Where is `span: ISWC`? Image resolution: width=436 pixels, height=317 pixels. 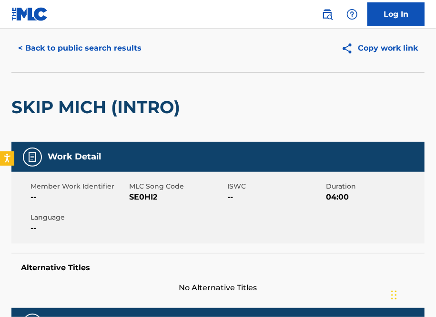
span: ISWC is located at coordinates (276, 186).